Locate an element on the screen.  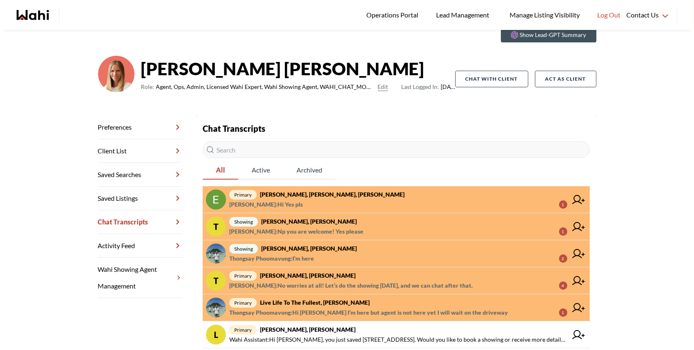
span: Operations Portal is located at coordinates (394, 15).